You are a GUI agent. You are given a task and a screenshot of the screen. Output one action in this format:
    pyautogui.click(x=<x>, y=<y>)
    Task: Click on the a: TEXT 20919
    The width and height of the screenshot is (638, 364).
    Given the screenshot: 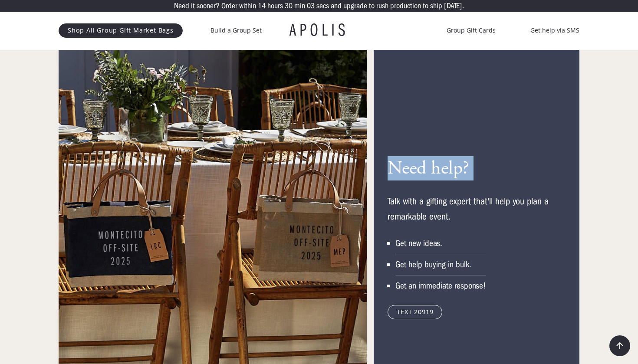 What is the action you would take?
    pyautogui.click(x=415, y=312)
    